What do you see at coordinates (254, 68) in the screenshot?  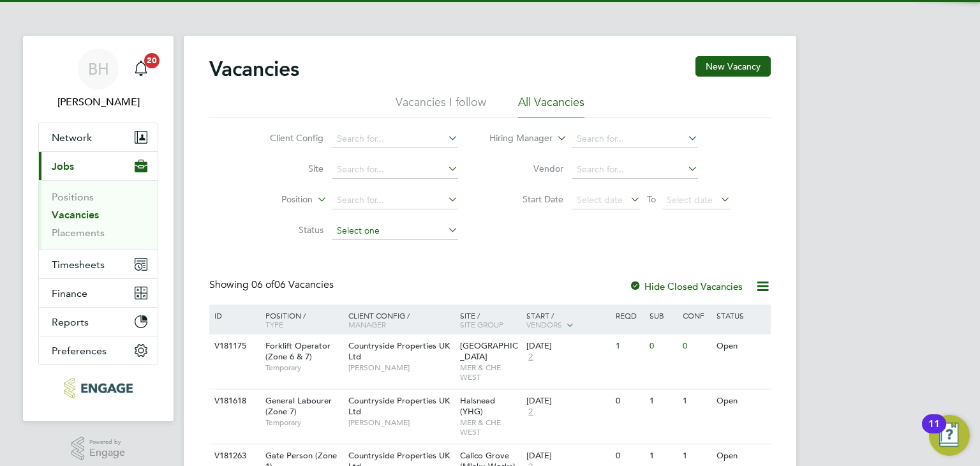 I see `h2: Vacancies` at bounding box center [254, 68].